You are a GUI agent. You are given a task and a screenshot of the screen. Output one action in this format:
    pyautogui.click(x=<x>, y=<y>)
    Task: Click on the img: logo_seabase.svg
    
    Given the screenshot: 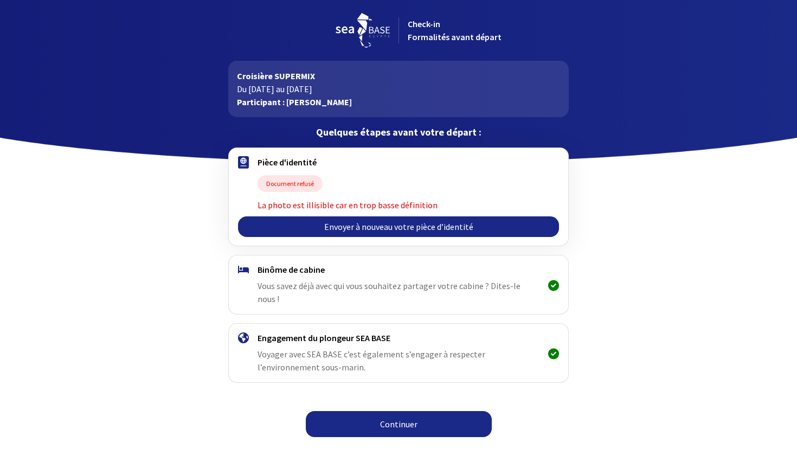 What is the action you would take?
    pyautogui.click(x=363, y=30)
    